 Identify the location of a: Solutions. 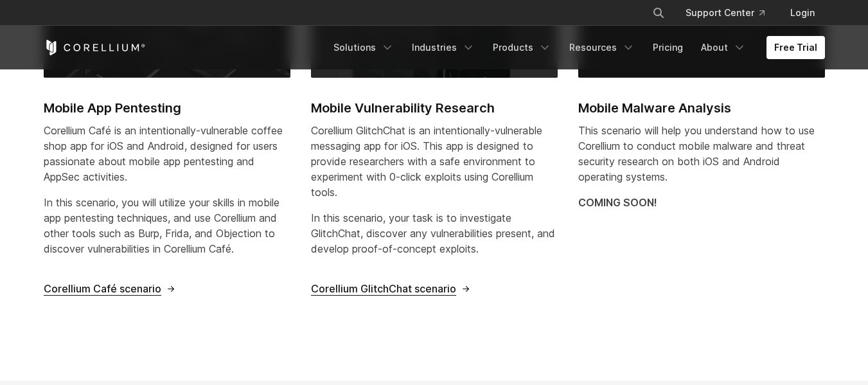
(363, 48).